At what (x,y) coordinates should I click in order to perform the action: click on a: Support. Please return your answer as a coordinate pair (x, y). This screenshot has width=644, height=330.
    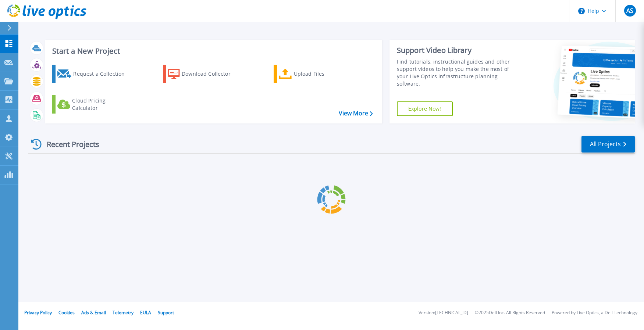
    Looking at the image, I should click on (166, 312).